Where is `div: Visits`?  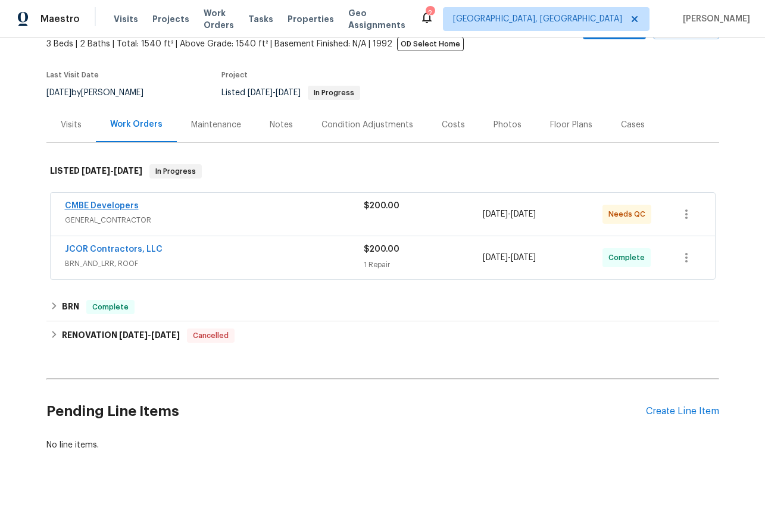
div: Visits is located at coordinates (70, 125).